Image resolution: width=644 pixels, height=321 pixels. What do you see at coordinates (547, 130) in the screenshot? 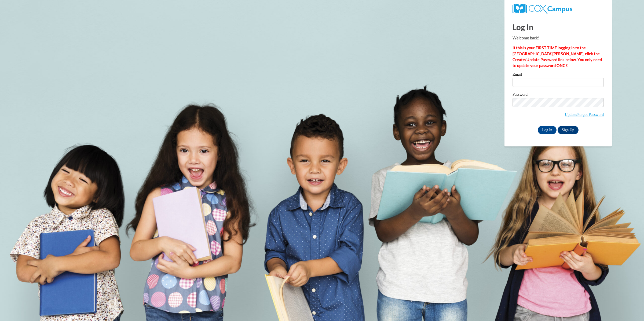
I see `input: Log In` at bounding box center [547, 130].